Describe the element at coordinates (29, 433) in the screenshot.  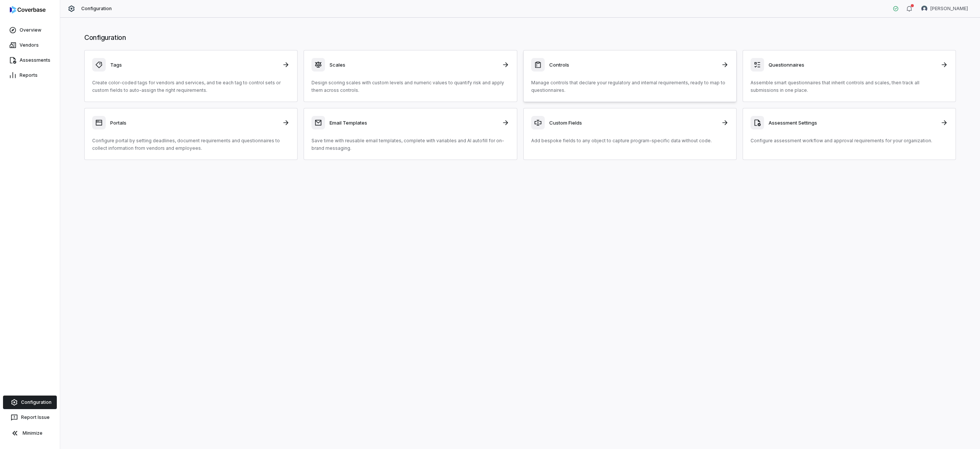
I see `button: Minimize` at that location.